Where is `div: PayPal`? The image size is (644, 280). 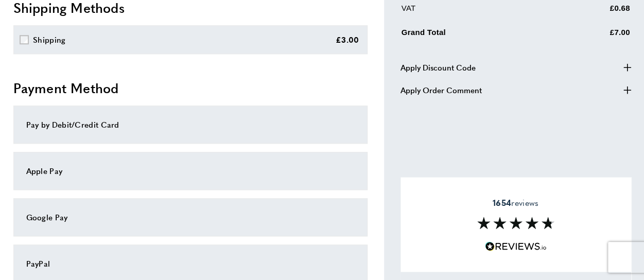
div: PayPal is located at coordinates (190, 263).